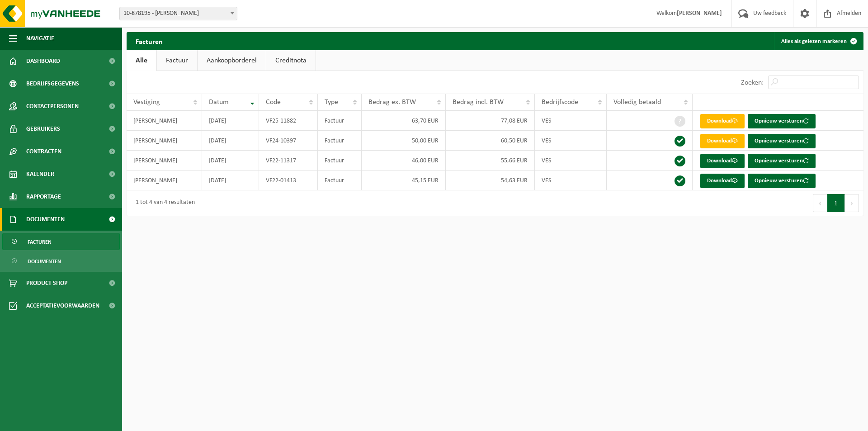 The image size is (868, 431). I want to click on span: Acceptatievoorwaarden, so click(63, 305).